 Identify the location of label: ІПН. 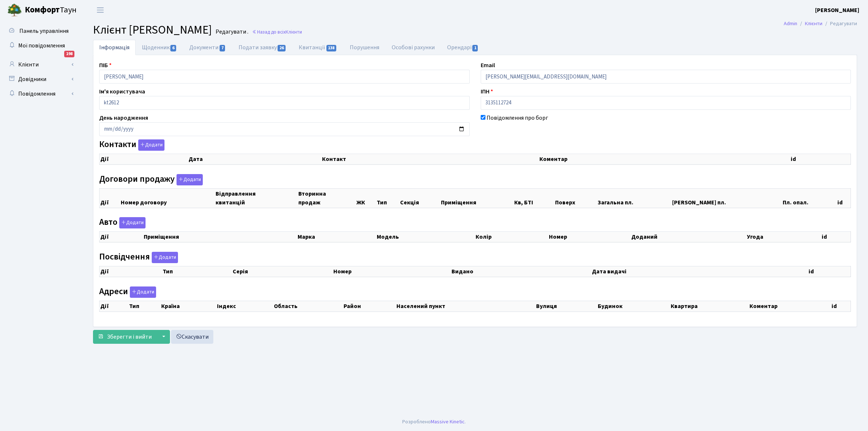
(487, 91).